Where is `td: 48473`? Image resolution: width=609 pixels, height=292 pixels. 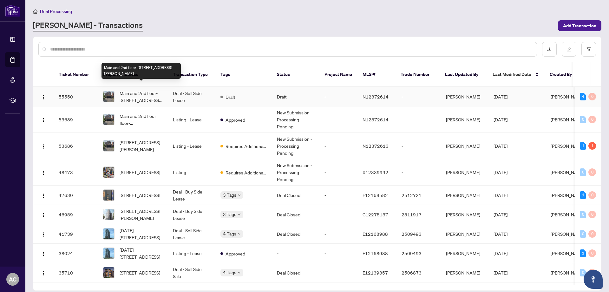 td: 48473 is located at coordinates (76, 172).